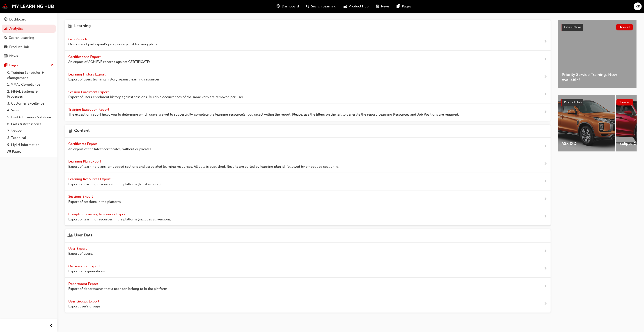 The image size is (644, 332). Describe the element at coordinates (89, 110) in the screenshot. I see `span: Training Exception Report` at that location.